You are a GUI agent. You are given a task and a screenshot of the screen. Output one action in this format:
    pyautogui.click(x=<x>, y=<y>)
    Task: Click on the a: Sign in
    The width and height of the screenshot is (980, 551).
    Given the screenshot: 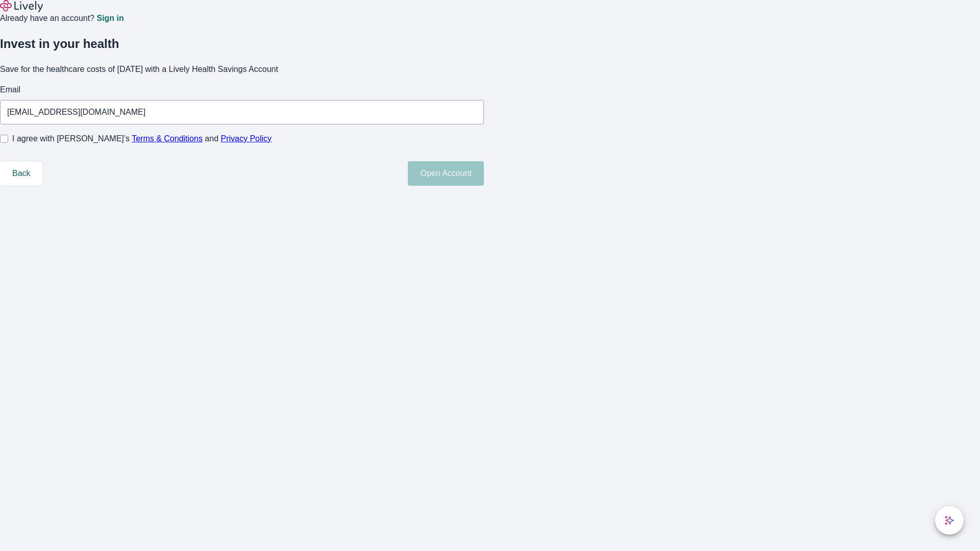 What is the action you would take?
    pyautogui.click(x=110, y=18)
    